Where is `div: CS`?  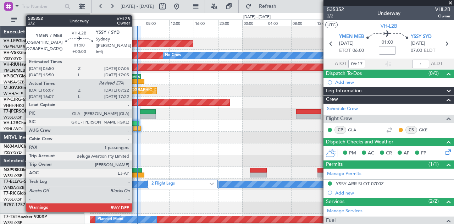 div: CS is located at coordinates (411, 130).